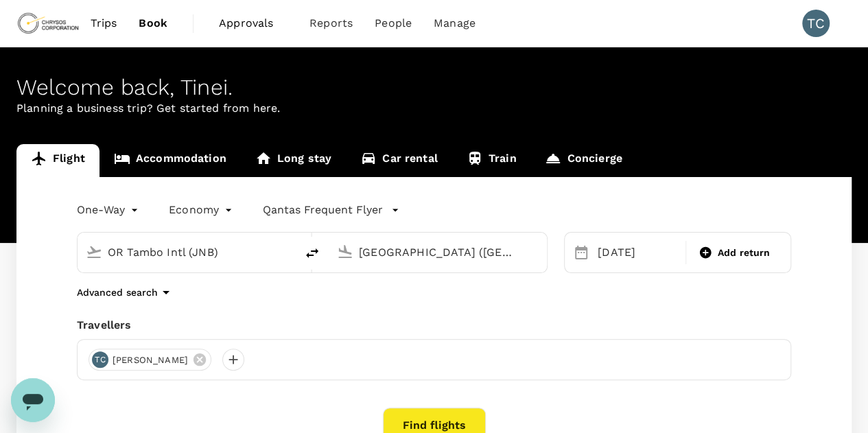 The height and width of the screenshot is (433, 868). I want to click on span: Trips, so click(104, 23).